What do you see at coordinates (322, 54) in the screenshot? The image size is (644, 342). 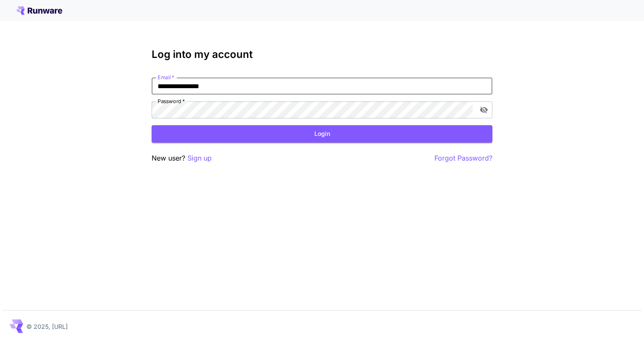 I see `h3: Log into my account` at bounding box center [322, 54].